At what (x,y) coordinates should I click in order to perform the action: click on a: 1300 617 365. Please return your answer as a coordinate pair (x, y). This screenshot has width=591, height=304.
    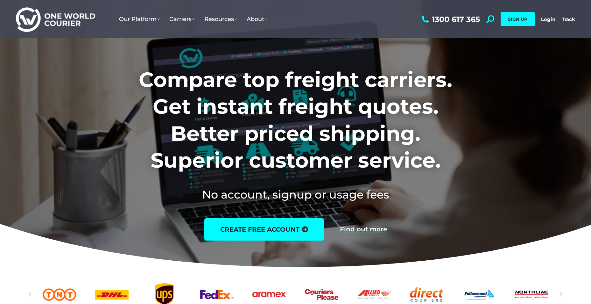
    Looking at the image, I should click on (450, 19).